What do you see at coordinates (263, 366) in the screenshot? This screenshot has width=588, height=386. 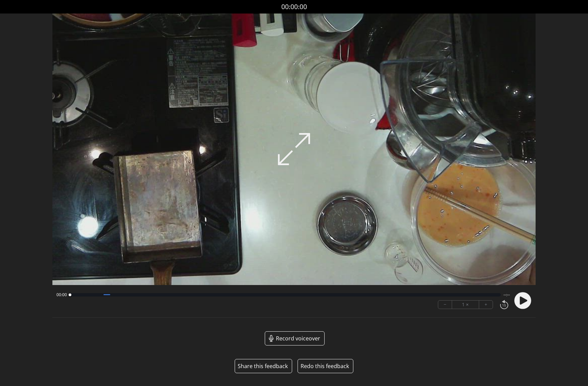 I see `button: Share this feedback` at bounding box center [263, 366].